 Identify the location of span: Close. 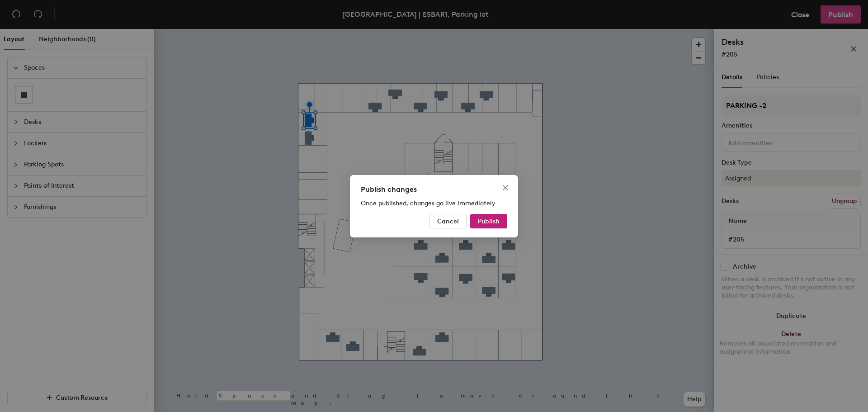
(505, 187).